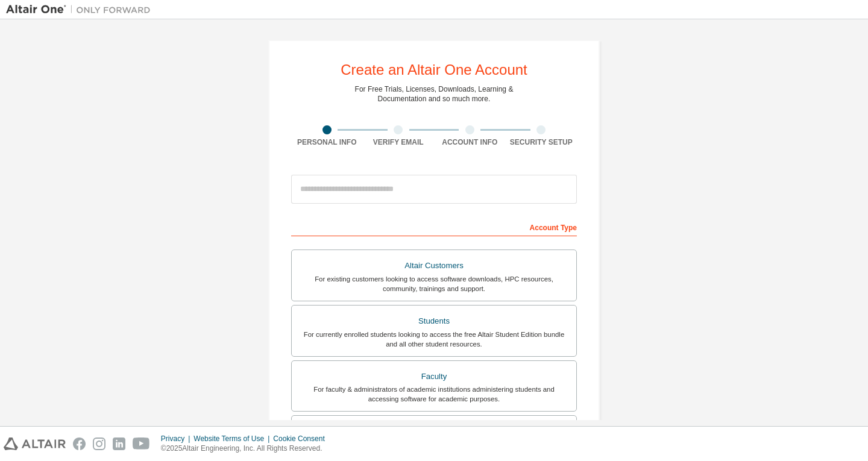 The width and height of the screenshot is (868, 461). I want to click on div: Website Terms of Use, so click(233, 439).